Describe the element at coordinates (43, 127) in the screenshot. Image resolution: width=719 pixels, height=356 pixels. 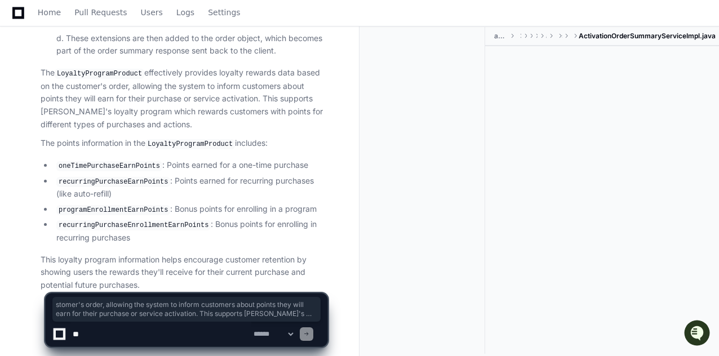
I see `div: Past conversations` at that location.